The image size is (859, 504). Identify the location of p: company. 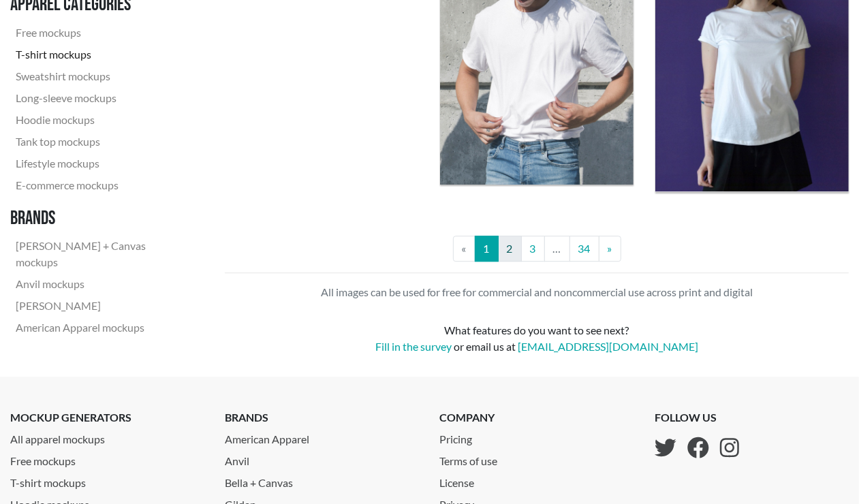
(474, 418).